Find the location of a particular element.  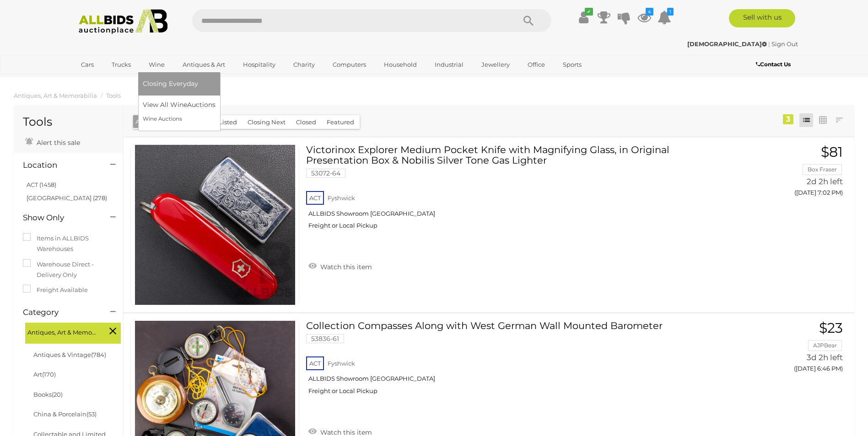

h4: Category is located at coordinates (59, 312).